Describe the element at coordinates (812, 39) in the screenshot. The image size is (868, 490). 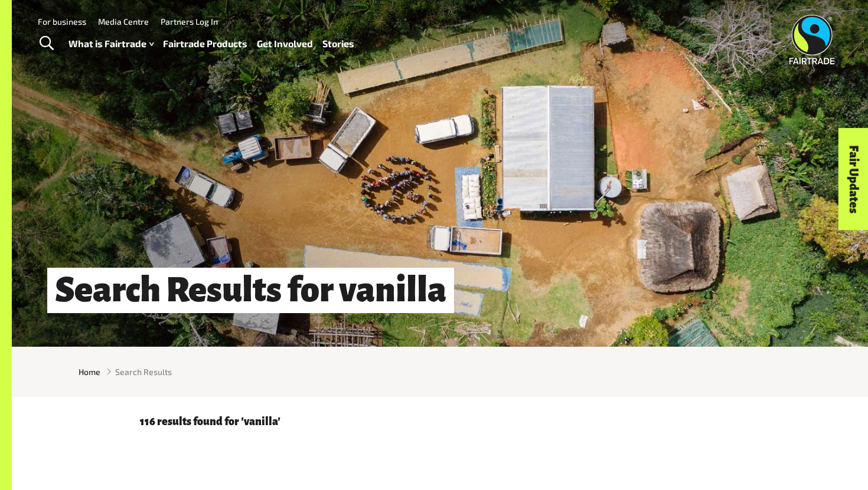
I see `img: Fairtrade Australia New Zealand logo` at that location.